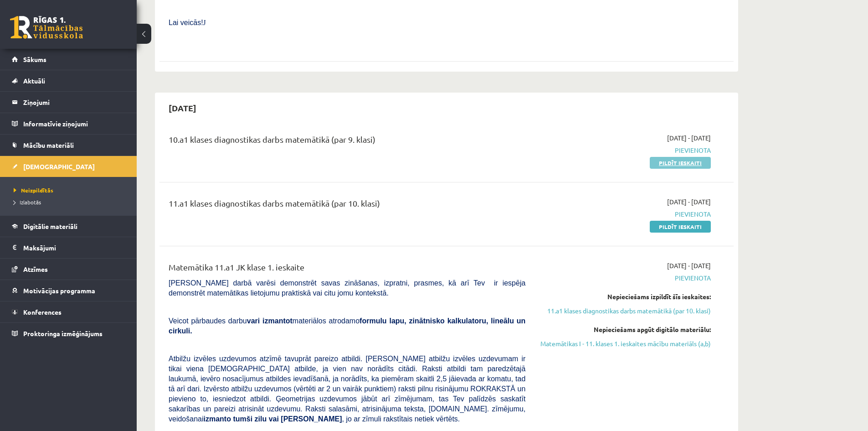 The height and width of the screenshot is (431, 868). I want to click on a: Neizpildītās, so click(70, 190).